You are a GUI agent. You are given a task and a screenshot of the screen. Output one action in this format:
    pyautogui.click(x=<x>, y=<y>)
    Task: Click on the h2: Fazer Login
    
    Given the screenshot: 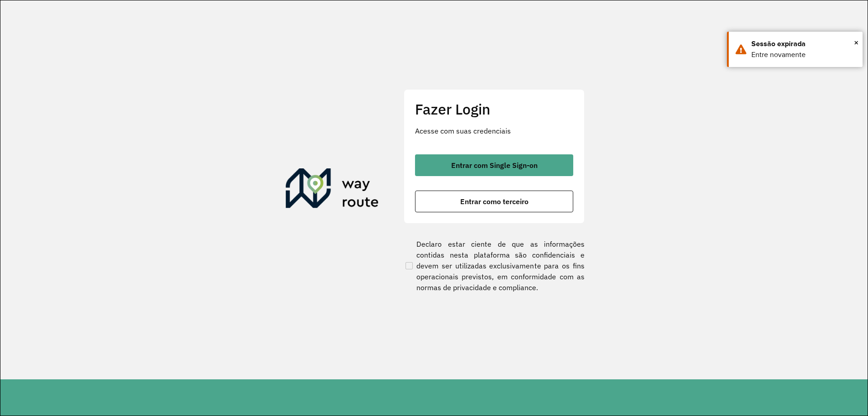 What is the action you would take?
    pyautogui.click(x=494, y=109)
    